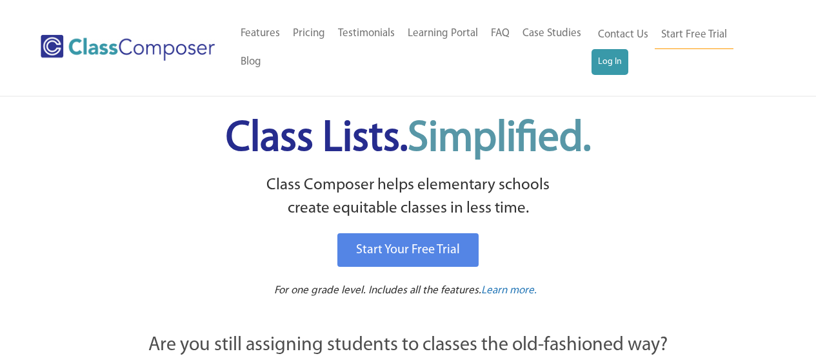  I want to click on p: Class Composer helps elementary schools create equitable classes in less time., so click(408, 197).